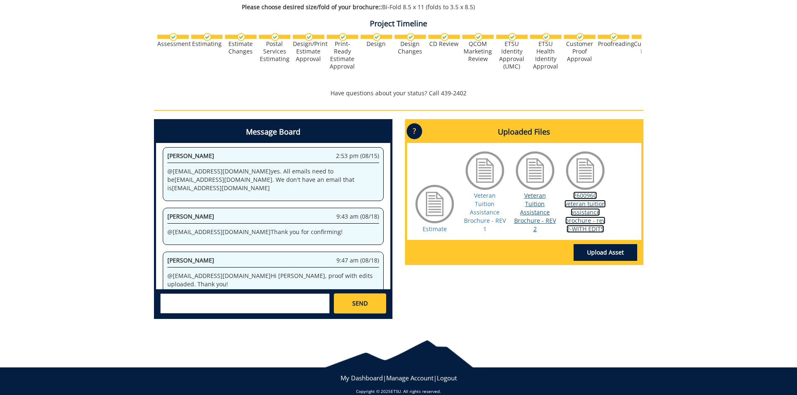 This screenshot has height=395, width=797. Describe the element at coordinates (478, 51) in the screenshot. I see `div: QCOM Marketing Review` at that location.